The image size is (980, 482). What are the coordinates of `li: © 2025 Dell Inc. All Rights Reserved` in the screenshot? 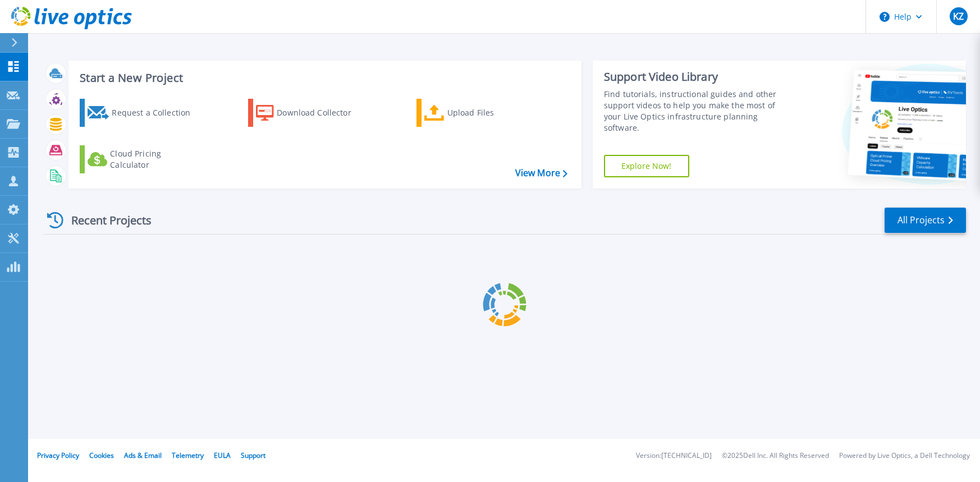 It's located at (775, 455).